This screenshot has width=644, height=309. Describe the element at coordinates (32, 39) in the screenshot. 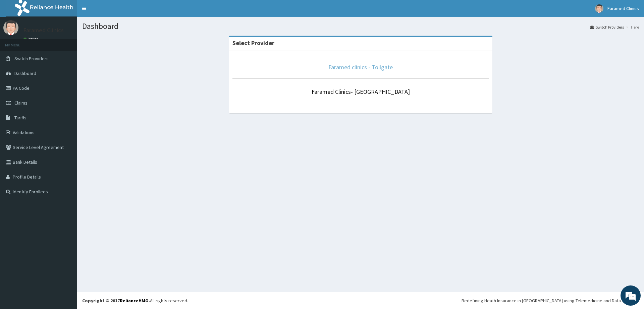

I see `a: Online` at that location.